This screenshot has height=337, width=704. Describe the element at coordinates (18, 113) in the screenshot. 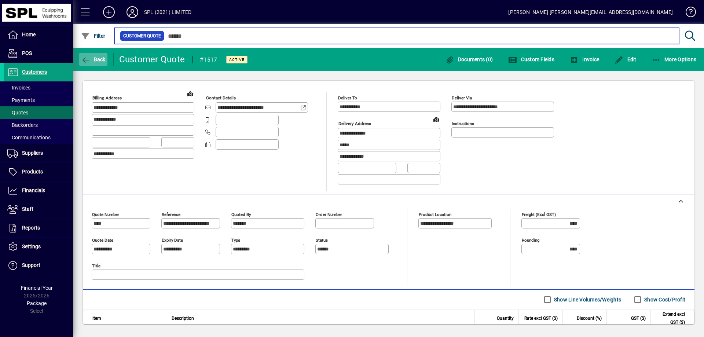

I see `span: Quotes` at that location.